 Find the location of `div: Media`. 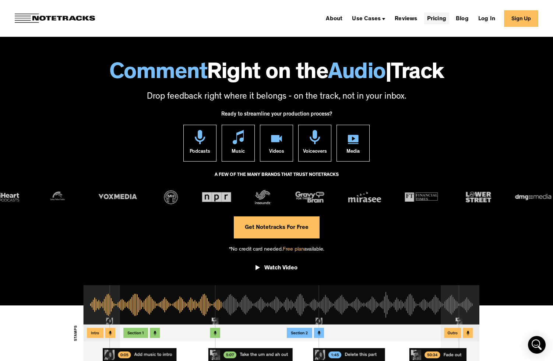

div: Media is located at coordinates (353, 153).